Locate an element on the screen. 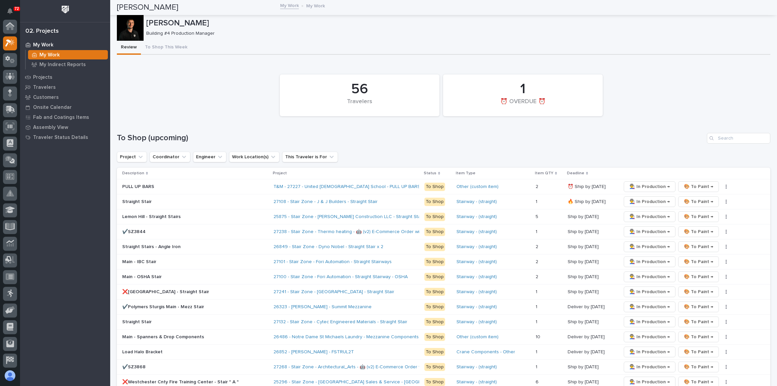  div: 1 is located at coordinates (523, 89).